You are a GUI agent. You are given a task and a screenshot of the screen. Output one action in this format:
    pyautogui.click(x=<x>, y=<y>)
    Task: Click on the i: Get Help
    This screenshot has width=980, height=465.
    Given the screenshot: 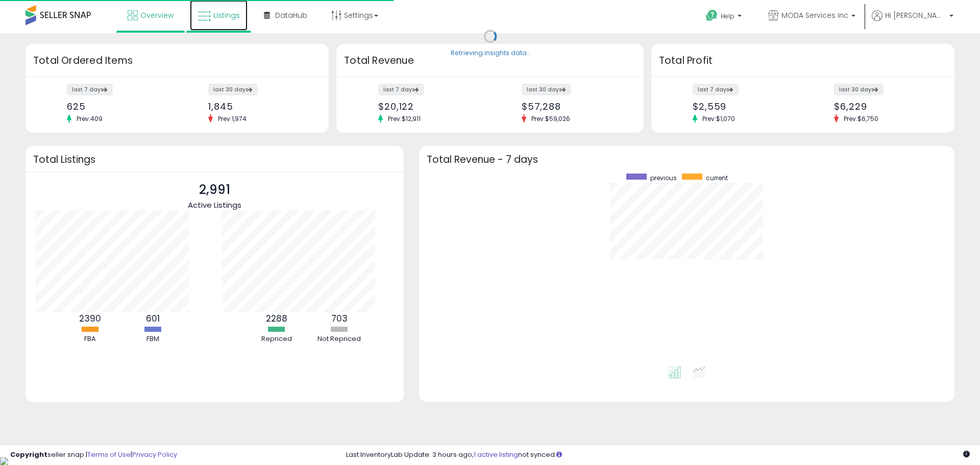 What is the action you would take?
    pyautogui.click(x=711, y=15)
    